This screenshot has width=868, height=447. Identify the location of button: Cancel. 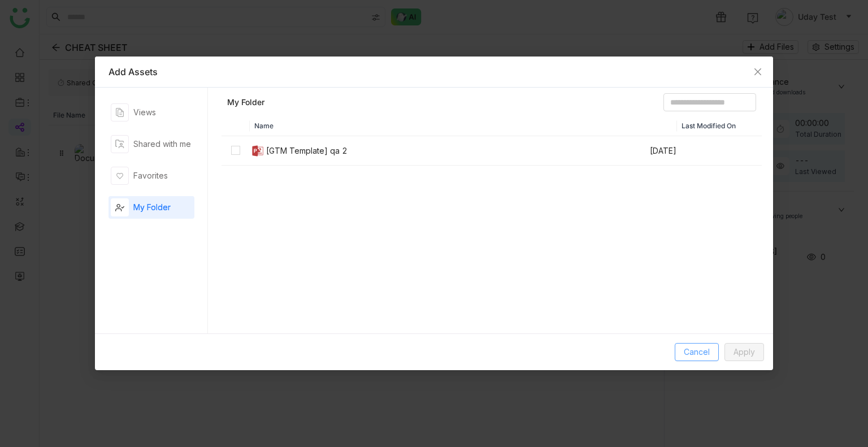
(697, 352).